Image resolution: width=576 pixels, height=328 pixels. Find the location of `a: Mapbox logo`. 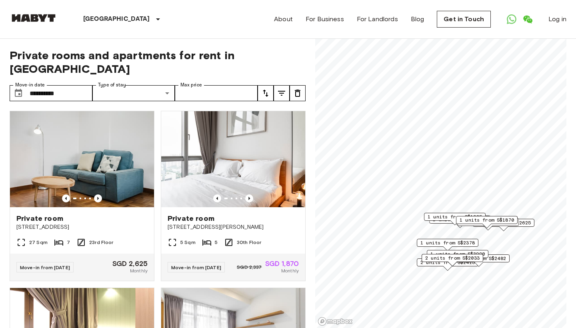

a: Mapbox logo is located at coordinates (335, 321).